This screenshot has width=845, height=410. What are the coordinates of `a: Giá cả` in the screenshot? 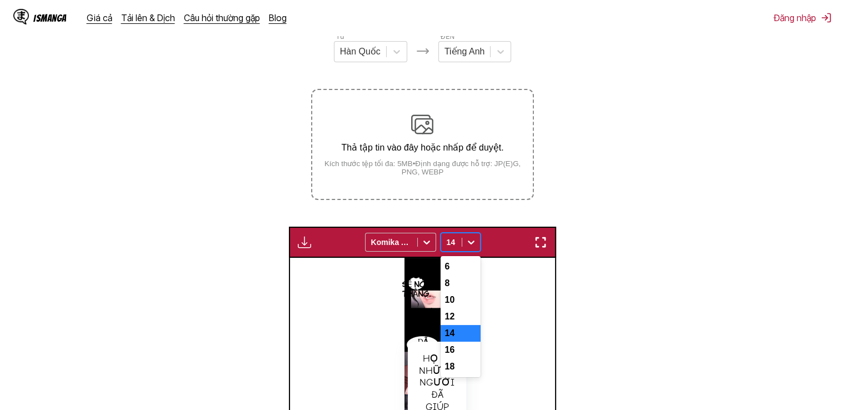 It's located at (99, 18).